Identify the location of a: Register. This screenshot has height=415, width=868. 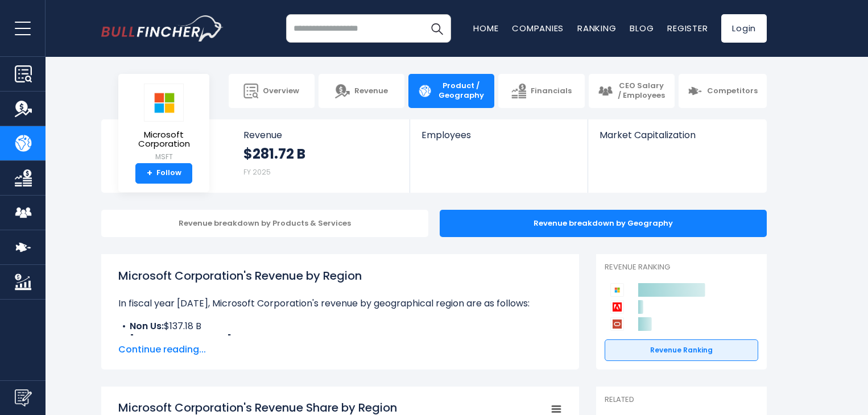
(687, 28).